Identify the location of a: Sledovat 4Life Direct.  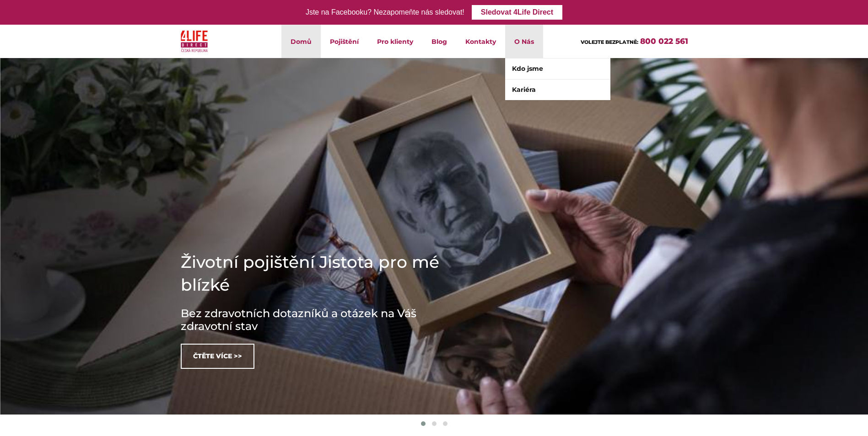
(517, 12).